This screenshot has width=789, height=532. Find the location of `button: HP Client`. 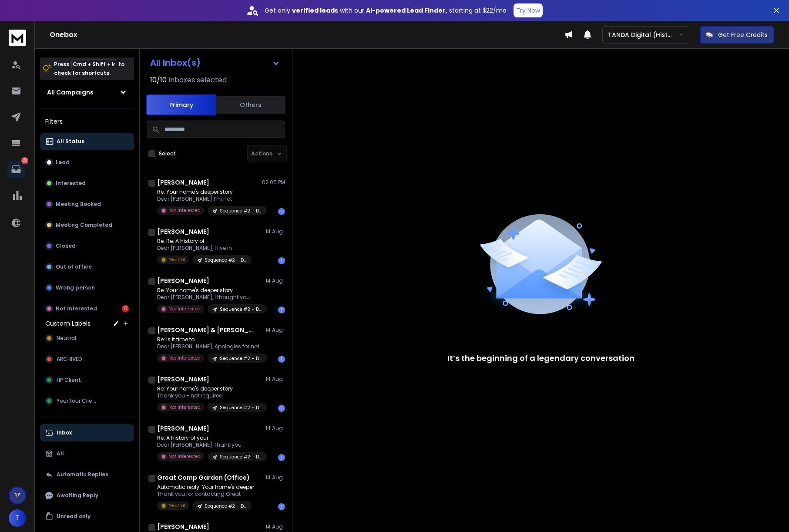

button: HP Client is located at coordinates (87, 380).